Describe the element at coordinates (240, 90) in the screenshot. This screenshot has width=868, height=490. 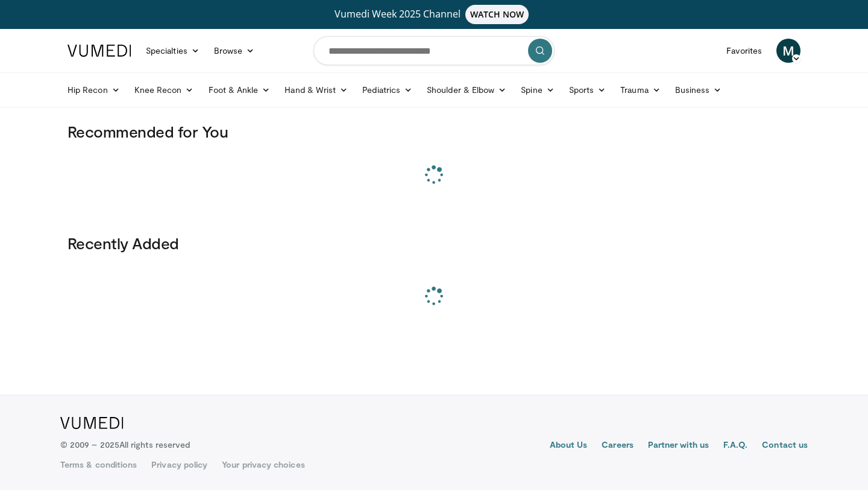
I see `a: Foot & Ankle` at that location.